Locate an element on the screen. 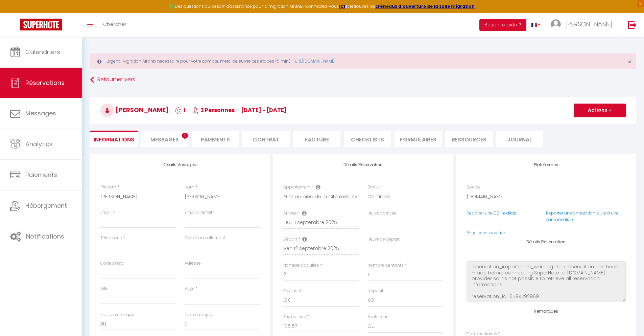 The height and width of the screenshot is (336, 644). li: Contrat is located at coordinates (266, 139).